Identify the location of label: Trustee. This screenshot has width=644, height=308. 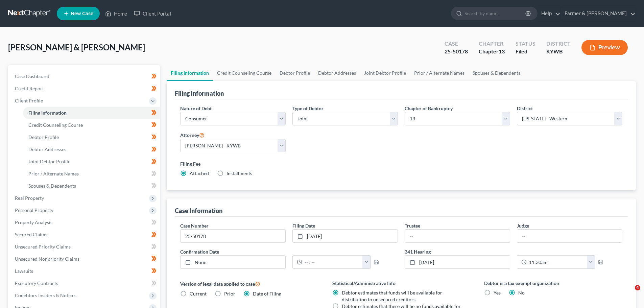
(413, 225).